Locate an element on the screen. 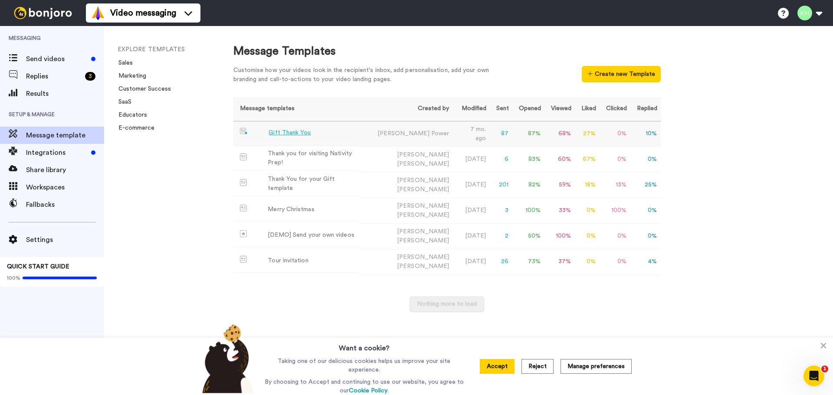 Image resolution: width=833 pixels, height=395 pixels. td: 33 % is located at coordinates (560, 210).